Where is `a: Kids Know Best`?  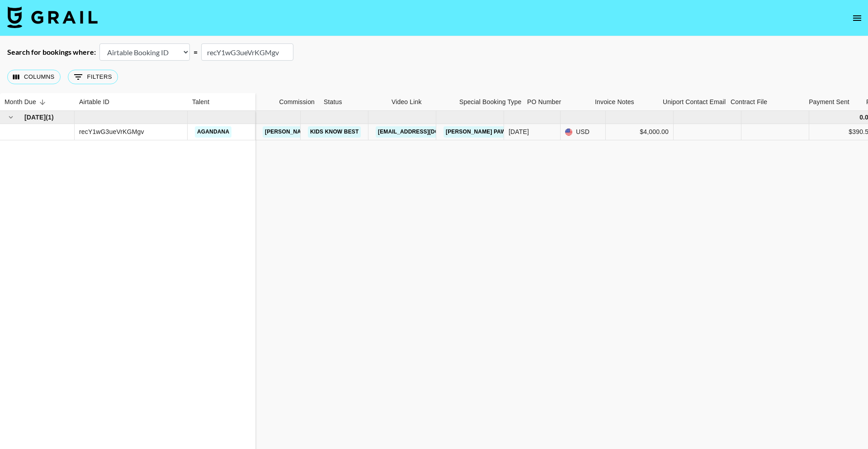 a: Kids Know Best is located at coordinates (334, 132).